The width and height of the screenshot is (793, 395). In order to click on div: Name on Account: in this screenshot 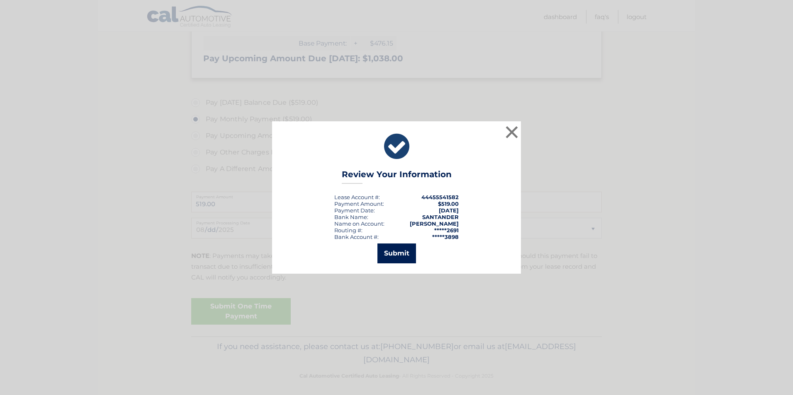, I will do `click(359, 224)`.